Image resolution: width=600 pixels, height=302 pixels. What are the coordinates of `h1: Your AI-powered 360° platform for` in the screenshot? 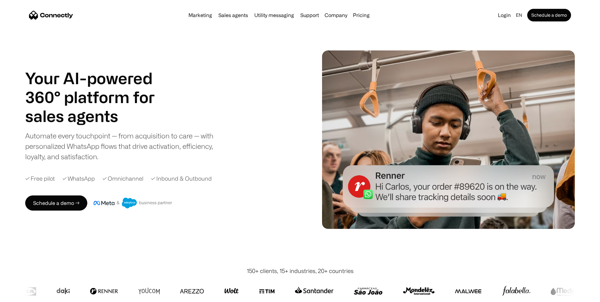 It's located at (98, 88).